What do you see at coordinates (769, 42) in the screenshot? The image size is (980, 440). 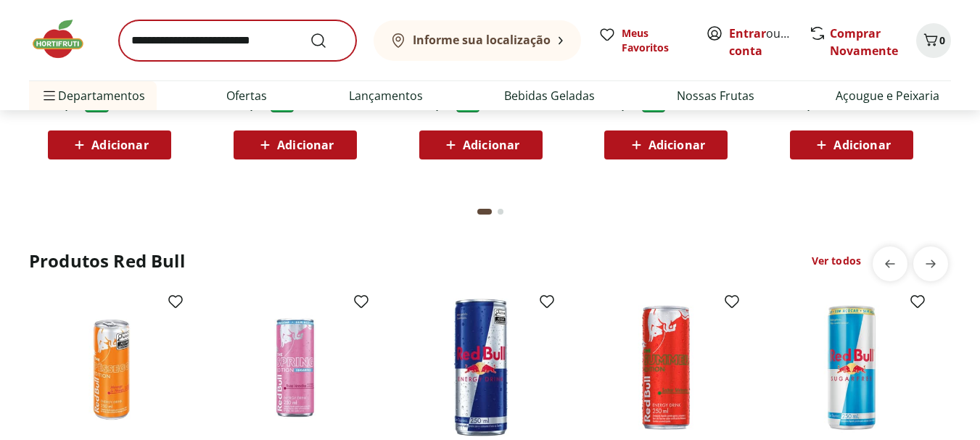 I see `a: Criar conta` at bounding box center [769, 42].